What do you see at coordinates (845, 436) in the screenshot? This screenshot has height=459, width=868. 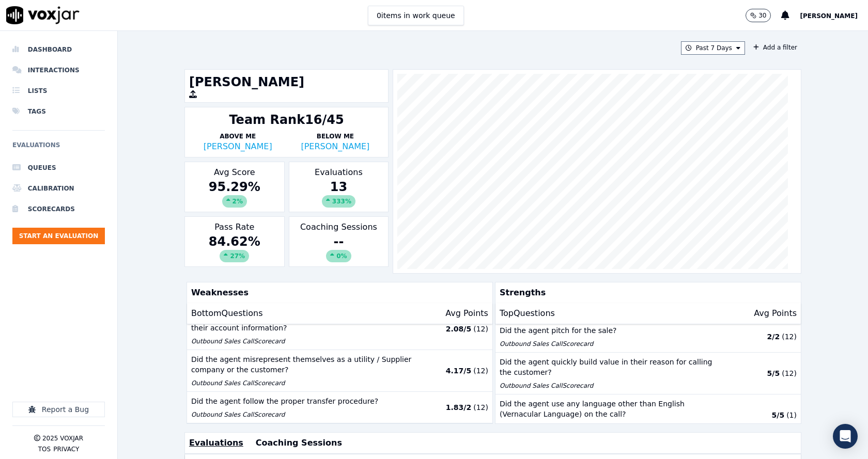 I see `div: Open Intercom Messenger` at bounding box center [845, 436].